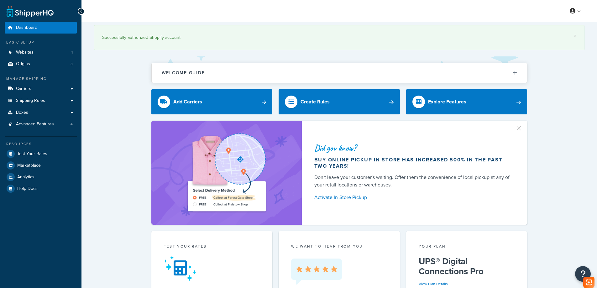  What do you see at coordinates (41, 89) in the screenshot?
I see `a: Carriers` at bounding box center [41, 89].